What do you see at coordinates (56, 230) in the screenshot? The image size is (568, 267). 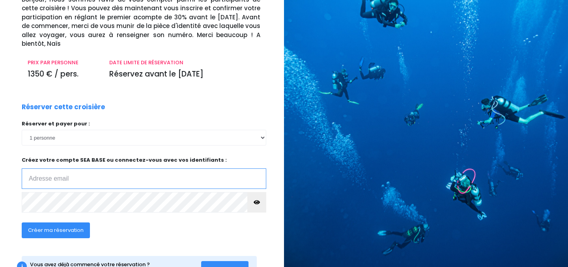 I see `button: Créer ma réservation` at bounding box center [56, 230].